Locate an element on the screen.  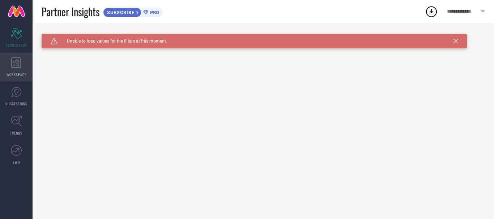
span: SCORECARDS is located at coordinates (16, 45).